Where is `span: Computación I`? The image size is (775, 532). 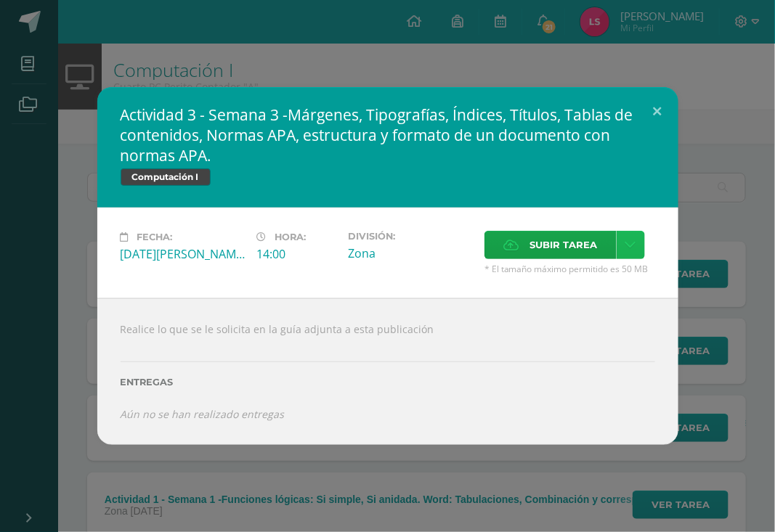 span: Computación I is located at coordinates (166, 177).